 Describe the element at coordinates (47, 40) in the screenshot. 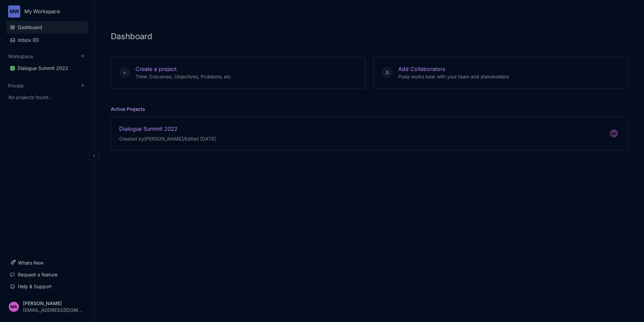

I see `button: Inbox (0)` at that location.